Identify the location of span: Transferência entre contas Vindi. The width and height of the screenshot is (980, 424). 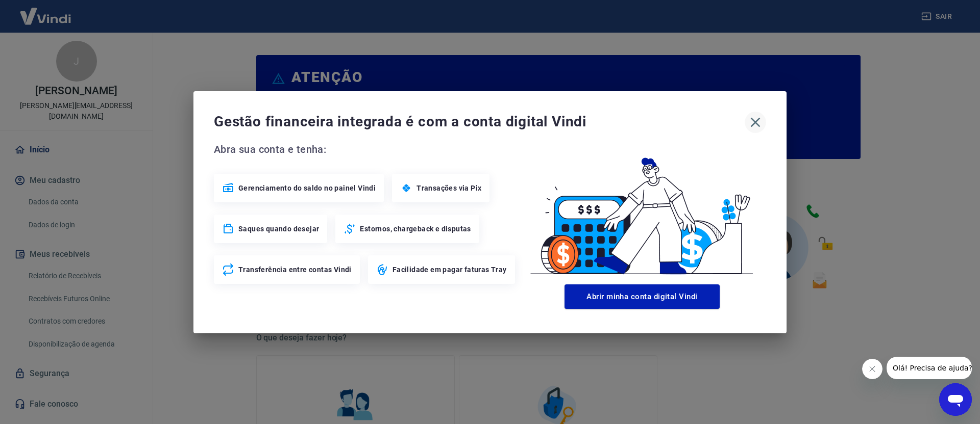
(295, 270).